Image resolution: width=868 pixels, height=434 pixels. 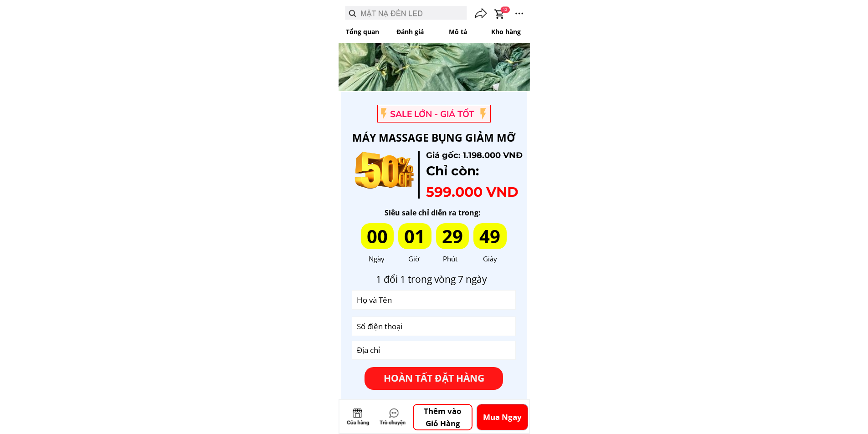 I want to click on input: Địa chỉ, so click(x=434, y=350).